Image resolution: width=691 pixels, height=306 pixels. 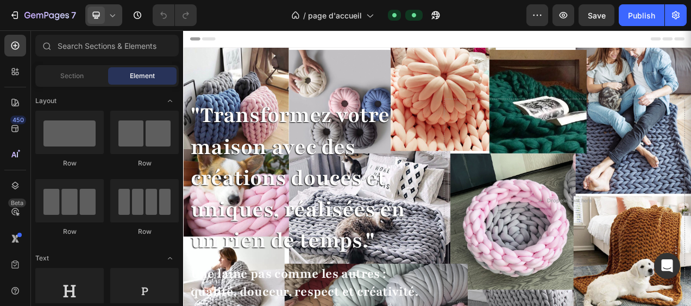 I want to click on input: Search Sections & Elements, so click(x=107, y=46).